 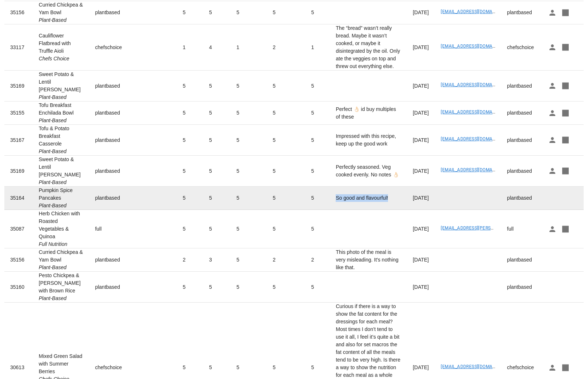 I want to click on td: 4, so click(x=217, y=47).